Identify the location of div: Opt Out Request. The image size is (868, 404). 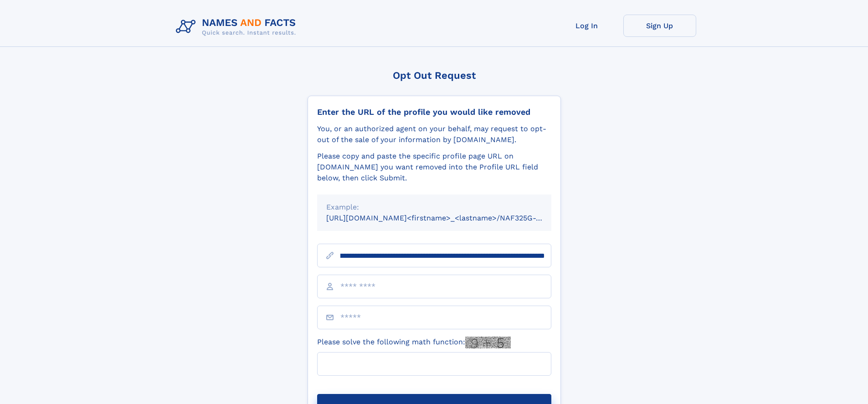
(434, 75).